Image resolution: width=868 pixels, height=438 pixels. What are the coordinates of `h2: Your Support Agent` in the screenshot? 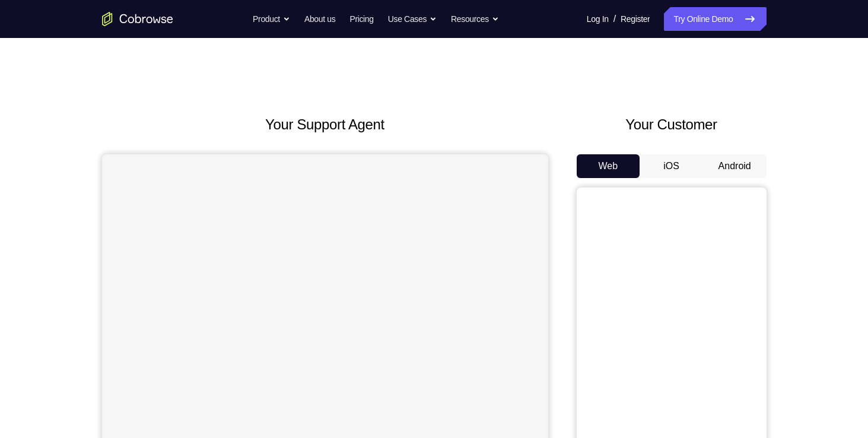 It's located at (325, 125).